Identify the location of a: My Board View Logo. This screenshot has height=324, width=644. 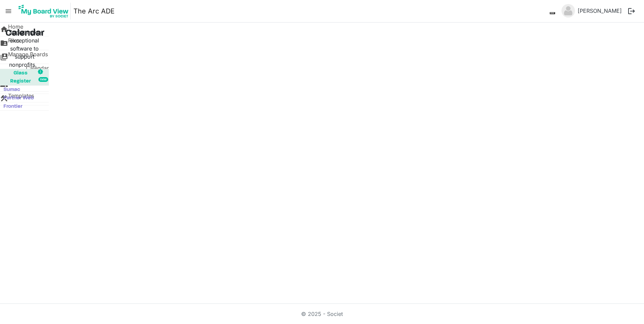
(45, 11).